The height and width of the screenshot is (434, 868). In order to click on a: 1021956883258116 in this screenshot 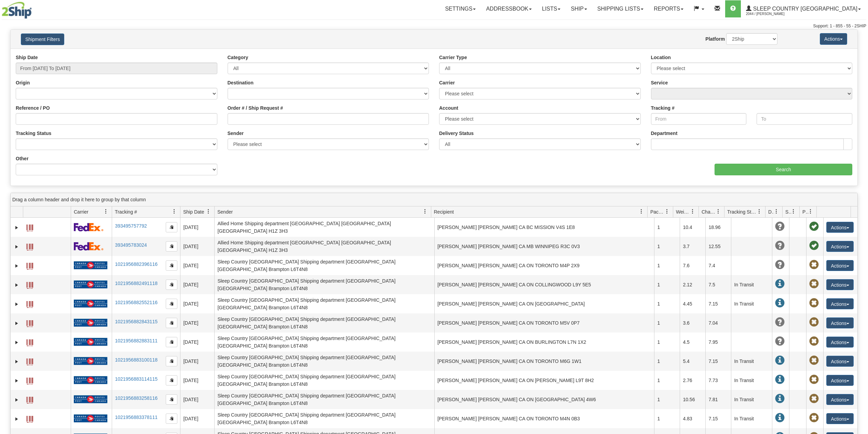, I will do `click(136, 398)`.